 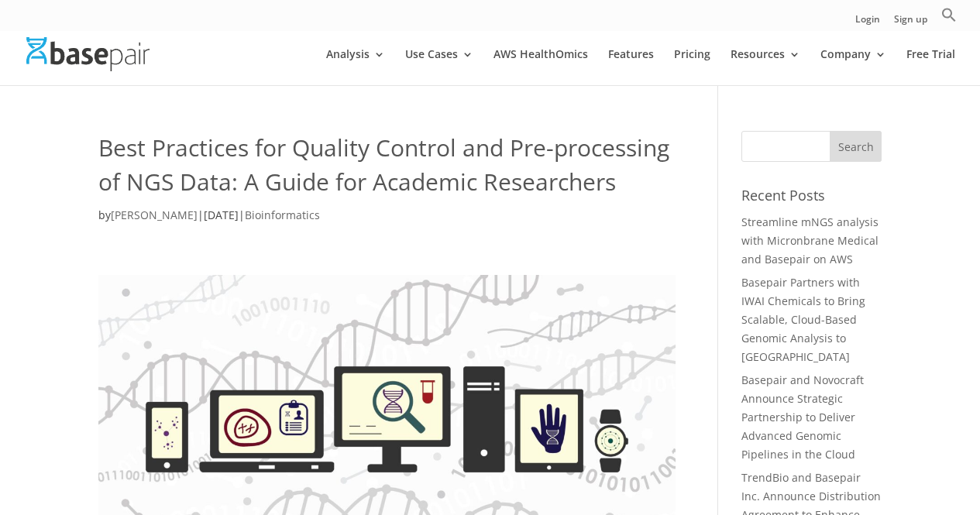 What do you see at coordinates (282, 214) in the screenshot?
I see `a: Bioinformatics` at bounding box center [282, 214].